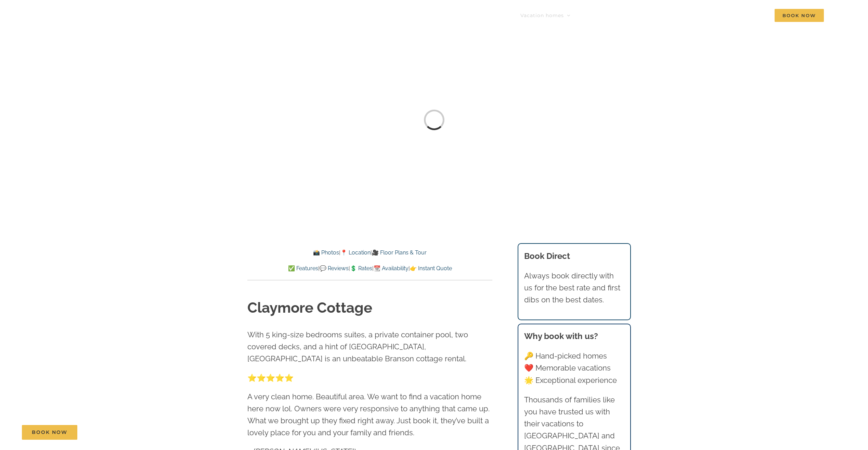 The image size is (868, 450). I want to click on a: 👉 Instant Quote, so click(431, 268).